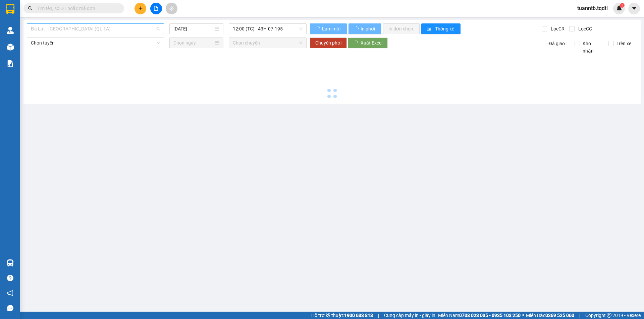 The width and height of the screenshot is (644, 319). Describe the element at coordinates (609, 316) in the screenshot. I see `span: copyright` at that location.